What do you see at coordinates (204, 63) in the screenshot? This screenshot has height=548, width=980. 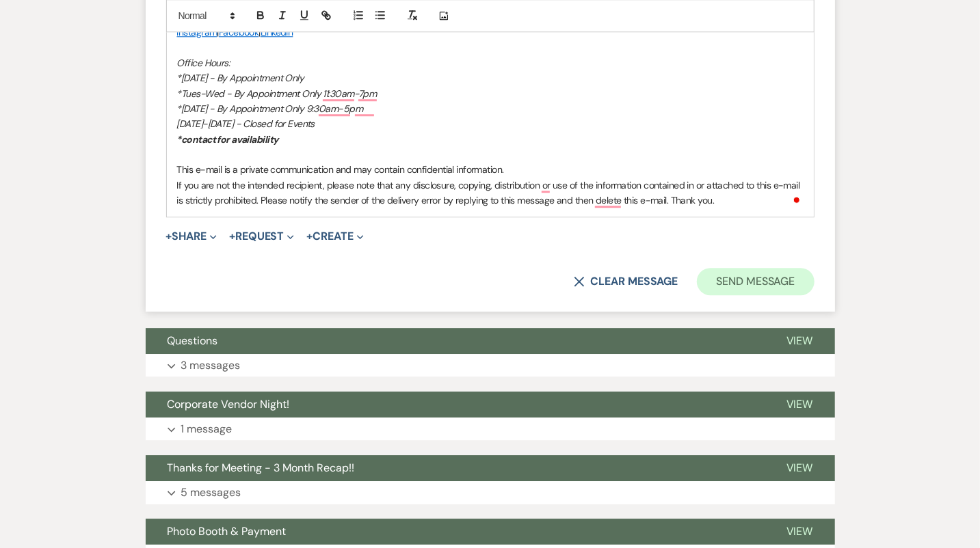 I see `em: Office Hours:` at bounding box center [204, 63].